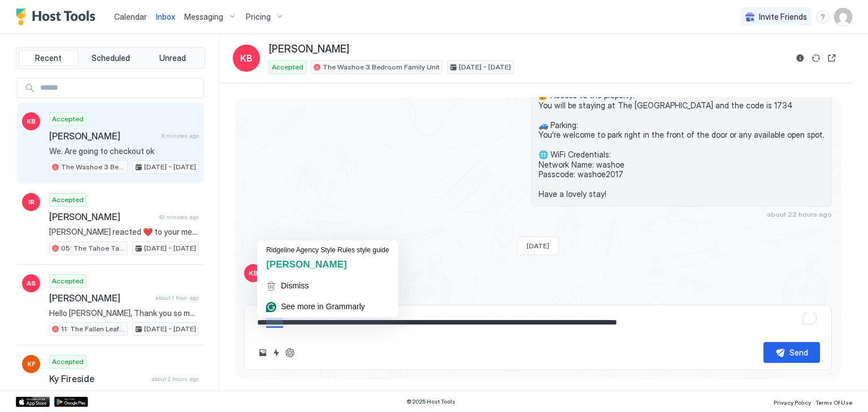 The image size is (868, 412). Describe the element at coordinates (33, 402) in the screenshot. I see `div: App Store` at that location.